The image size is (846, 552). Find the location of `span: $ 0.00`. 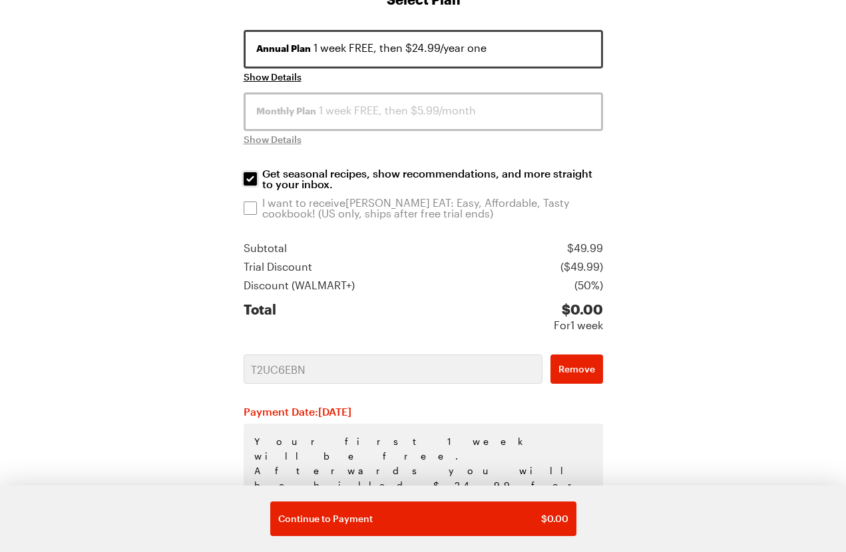

span: $ 0.00 is located at coordinates (554, 519).